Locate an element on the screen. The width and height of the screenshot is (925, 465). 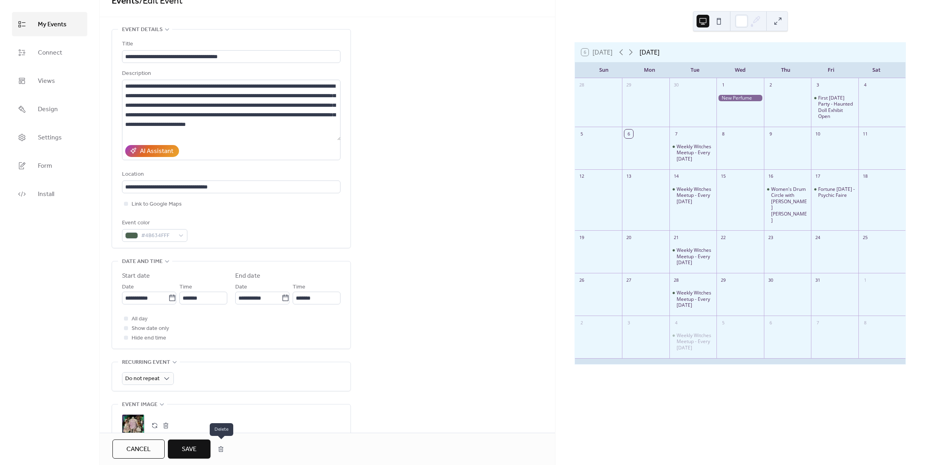
span: Cancel is located at coordinates (138, 450).